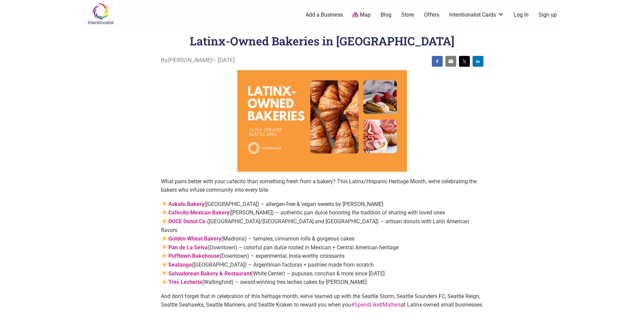 This screenshot has height=313, width=644. I want to click on img: facebook sharing button, so click(437, 62).